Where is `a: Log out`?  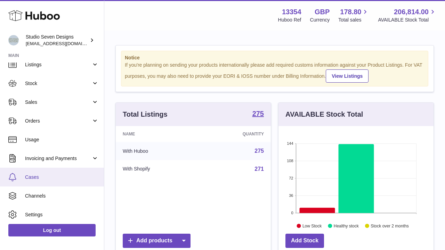 a: Log out is located at coordinates (52, 230).